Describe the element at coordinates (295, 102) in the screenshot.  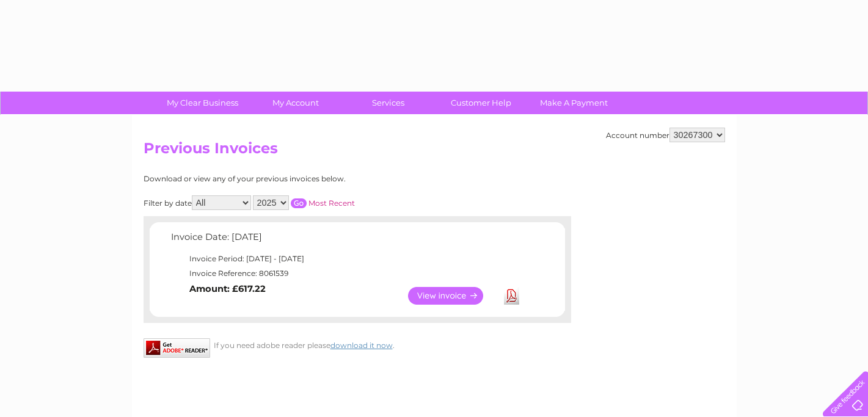
I see `a: My Account` at that location.